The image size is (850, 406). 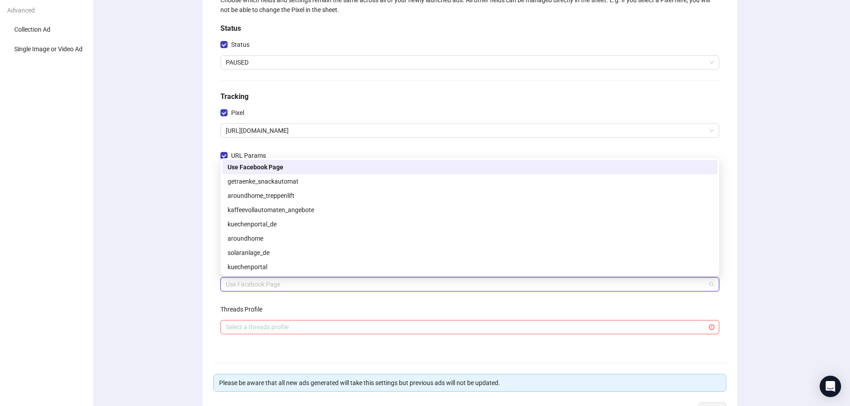 I want to click on h5: Status, so click(x=470, y=29).